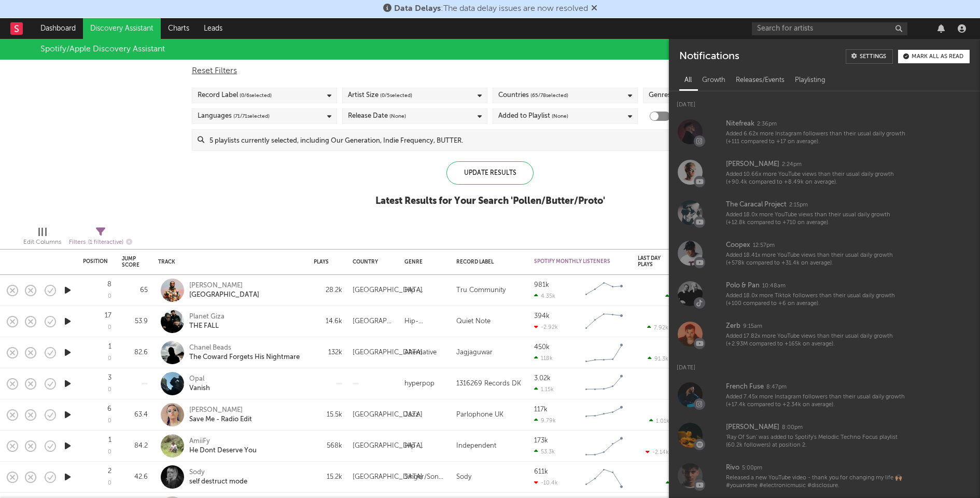 The height and width of the screenshot is (498, 980). What do you see at coordinates (110, 284) in the screenshot?
I see `div: 8` at bounding box center [110, 284].